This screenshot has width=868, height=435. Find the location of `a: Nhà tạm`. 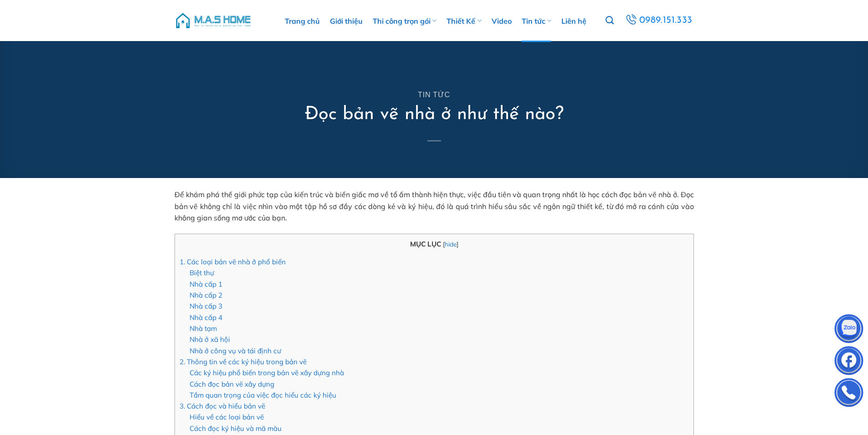

a: Nhà tạm is located at coordinates (203, 328).